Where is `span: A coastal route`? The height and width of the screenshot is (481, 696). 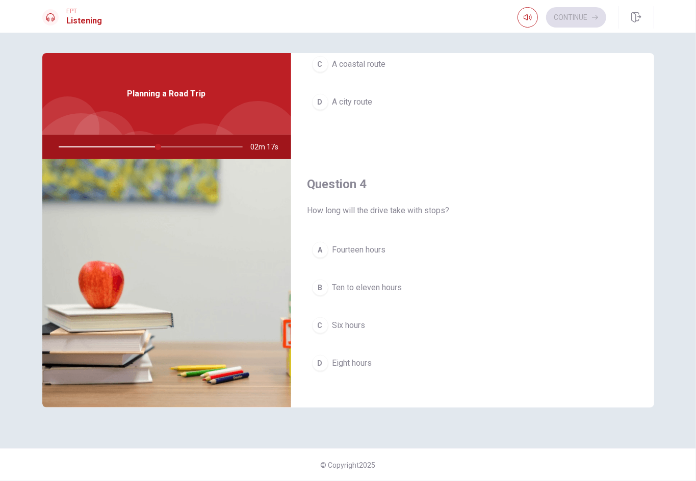 span: A coastal route is located at coordinates (359, 64).